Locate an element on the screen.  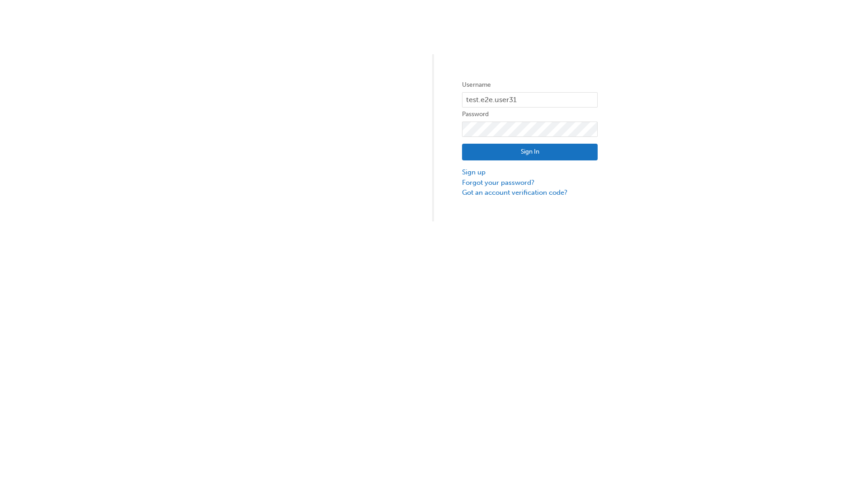
input: Username is located at coordinates (529, 100).